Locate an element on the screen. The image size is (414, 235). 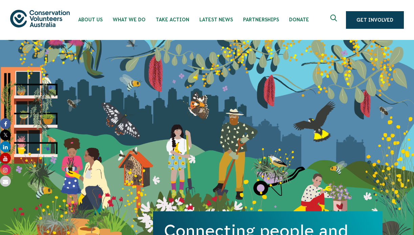
span: Take Action is located at coordinates (172, 20).